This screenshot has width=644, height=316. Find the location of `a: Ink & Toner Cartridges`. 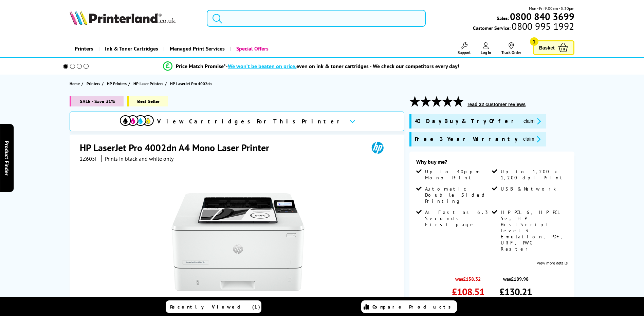

a: Ink & Toner Cartridges is located at coordinates (131, 49).